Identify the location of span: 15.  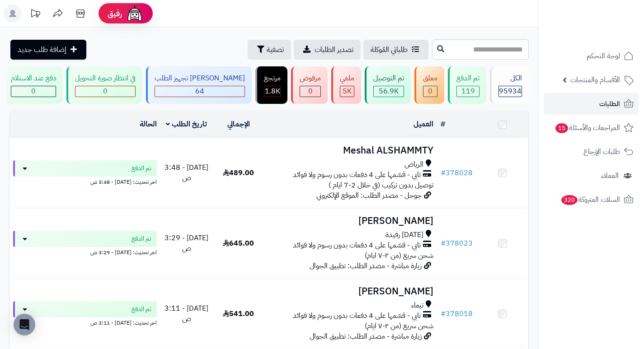
(561, 128).